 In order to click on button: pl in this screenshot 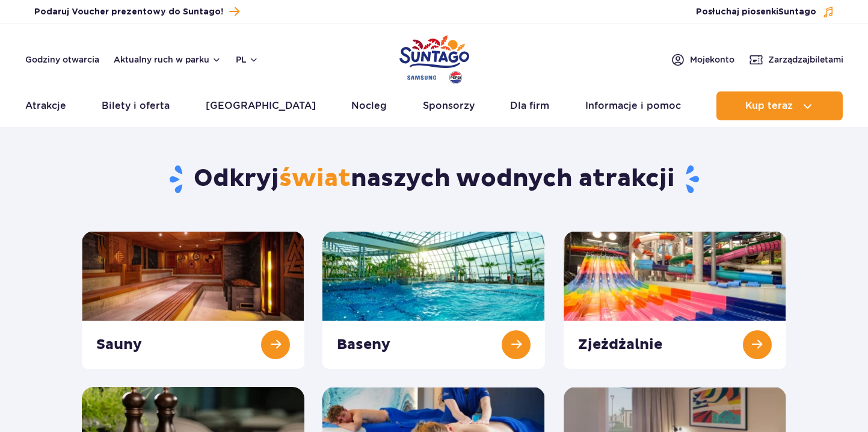, I will do `click(247, 60)`.